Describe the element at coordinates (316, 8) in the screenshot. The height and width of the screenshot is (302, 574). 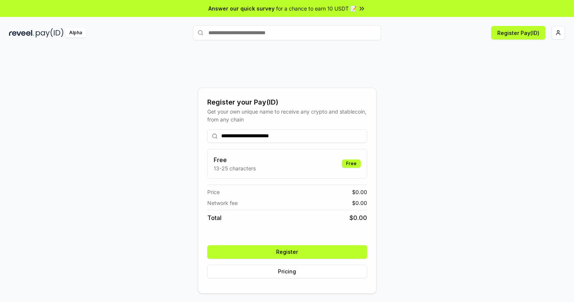
I see `span: for a chance to earn 10 USDT 📝` at that location.